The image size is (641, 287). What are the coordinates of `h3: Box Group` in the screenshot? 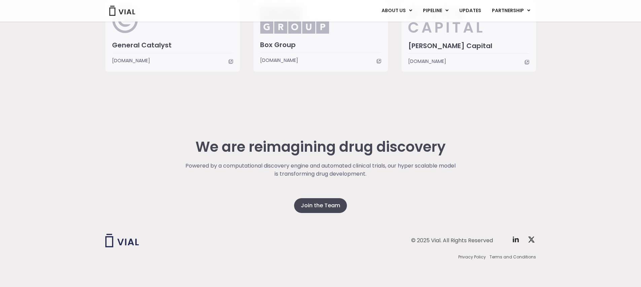 It's located at (321, 45).